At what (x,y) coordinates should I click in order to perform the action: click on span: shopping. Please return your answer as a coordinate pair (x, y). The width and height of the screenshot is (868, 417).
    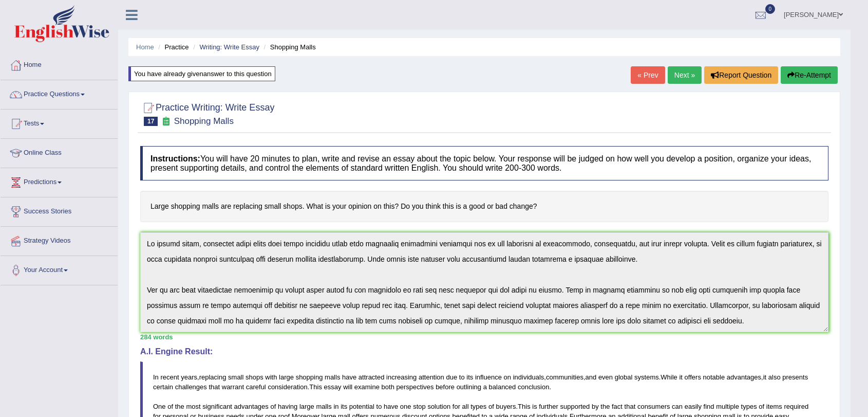
    Looking at the image, I should click on (309, 377).